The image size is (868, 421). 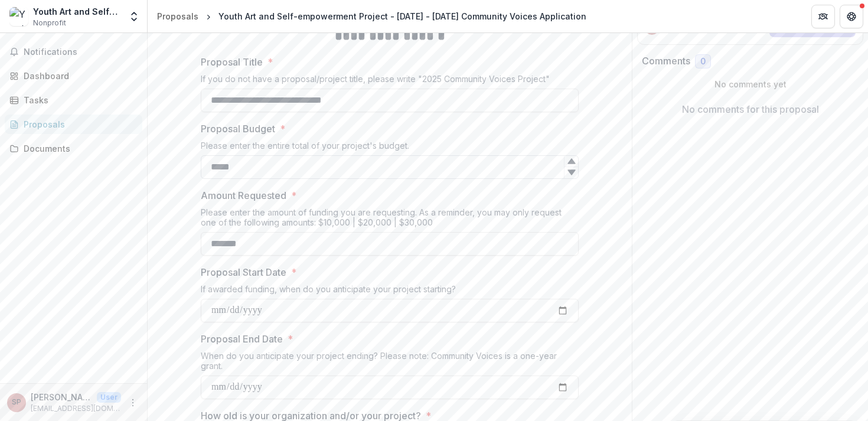 What do you see at coordinates (73, 100) in the screenshot?
I see `a: Tasks` at bounding box center [73, 100].